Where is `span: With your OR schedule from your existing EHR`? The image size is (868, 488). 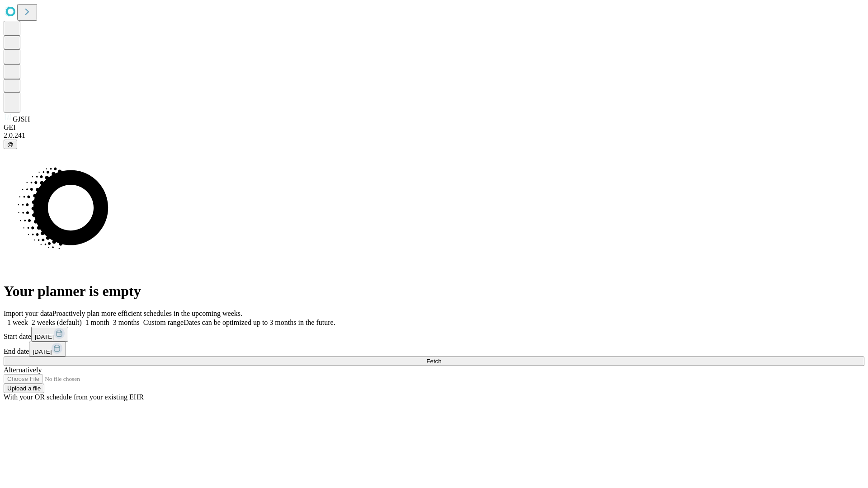 span: With your OR schedule from your existing EHR is located at coordinates (73, 397).